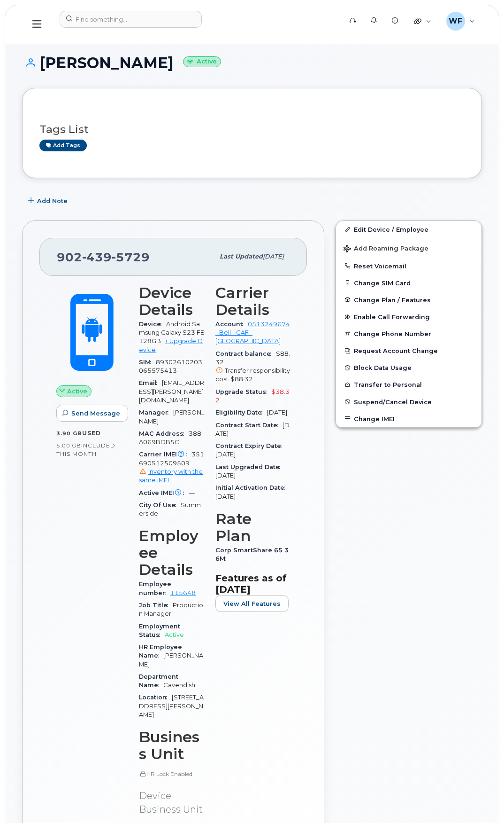 The width and height of the screenshot is (504, 823). Describe the element at coordinates (92, 413) in the screenshot. I see `button: Send Message` at that location.